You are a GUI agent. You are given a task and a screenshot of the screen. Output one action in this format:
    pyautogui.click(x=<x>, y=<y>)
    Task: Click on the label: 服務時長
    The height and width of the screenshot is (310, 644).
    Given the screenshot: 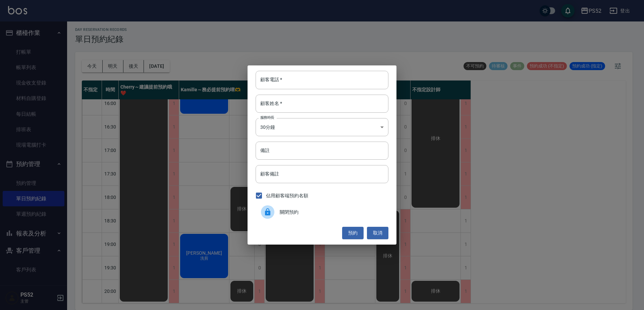 What is the action you would take?
    pyautogui.click(x=268, y=118)
    